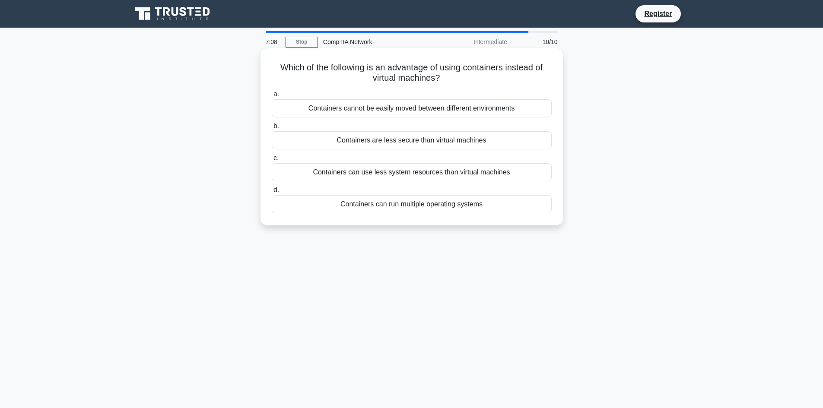  I want to click on h5: Which of the following is an advantage of using containers instead of virtual machines?, so click(412, 73).